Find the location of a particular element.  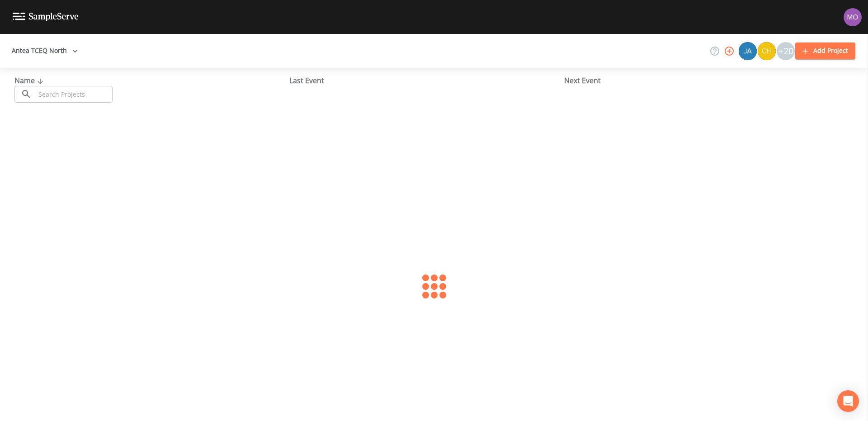

div: Charles Medina is located at coordinates (767, 51).